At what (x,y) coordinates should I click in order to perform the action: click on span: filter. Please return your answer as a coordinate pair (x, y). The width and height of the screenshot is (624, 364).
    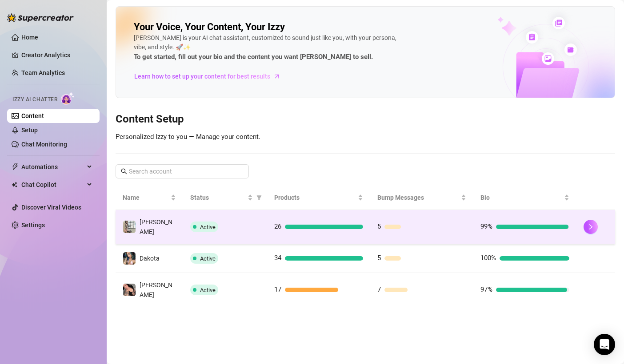
    Looking at the image, I should click on (259, 198).